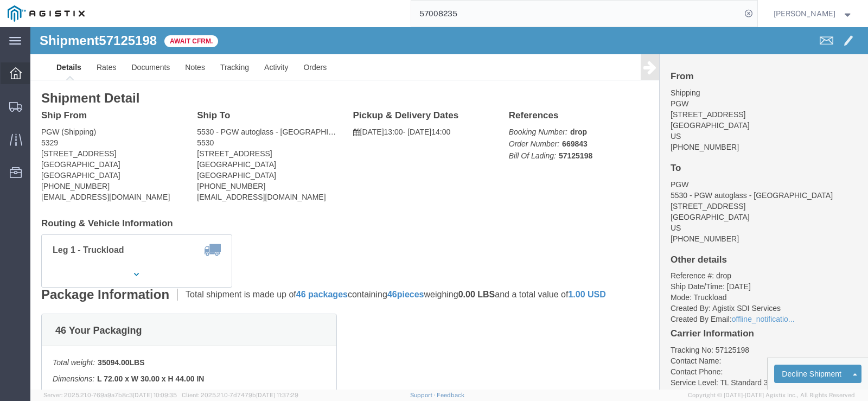  What do you see at coordinates (451, 395) in the screenshot?
I see `a: Feedback` at bounding box center [451, 395].